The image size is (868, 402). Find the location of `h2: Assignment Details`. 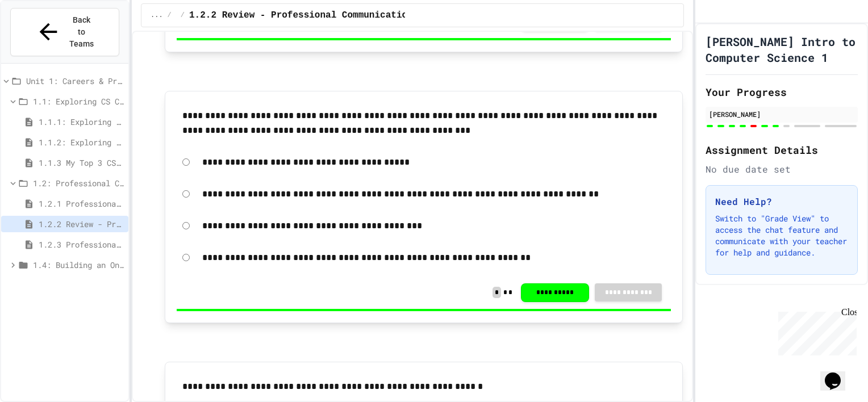

h2: Assignment Details is located at coordinates (781, 150).